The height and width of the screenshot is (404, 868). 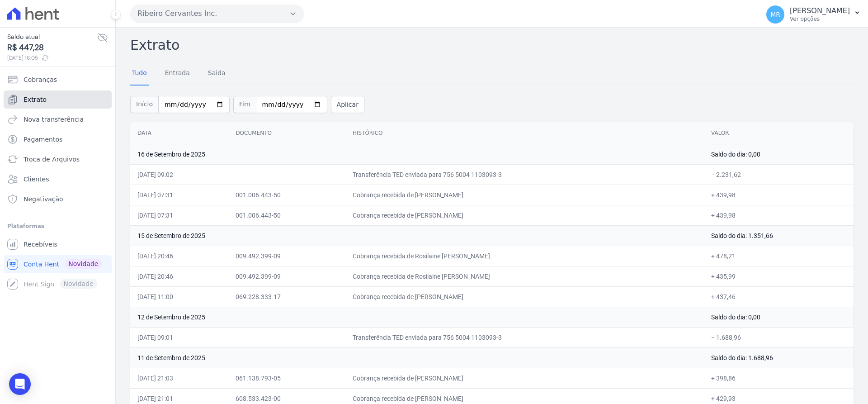 I want to click on span: Nova transferência, so click(x=53, y=120).